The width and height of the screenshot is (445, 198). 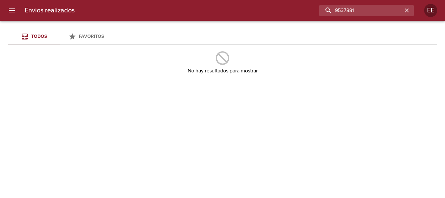 I want to click on h6: No hay resultados para mostrar, so click(x=223, y=71).